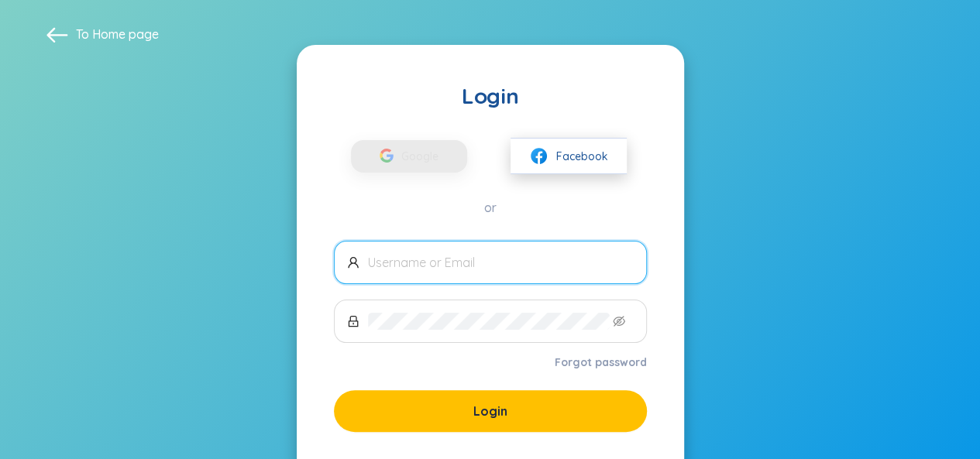 This screenshot has height=459, width=980. What do you see at coordinates (501, 263) in the screenshot?
I see `input: Username or Email` at bounding box center [501, 263].